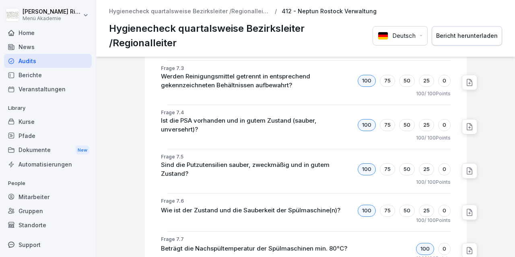 This screenshot has width=515, height=257. I want to click on div: Veranstaltungen, so click(48, 89).